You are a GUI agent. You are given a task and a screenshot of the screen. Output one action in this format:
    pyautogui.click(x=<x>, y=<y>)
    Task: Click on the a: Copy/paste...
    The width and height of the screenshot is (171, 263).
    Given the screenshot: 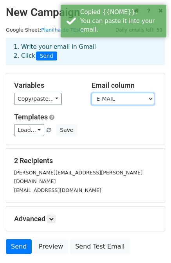 What is the action you would take?
    pyautogui.click(x=38, y=99)
    